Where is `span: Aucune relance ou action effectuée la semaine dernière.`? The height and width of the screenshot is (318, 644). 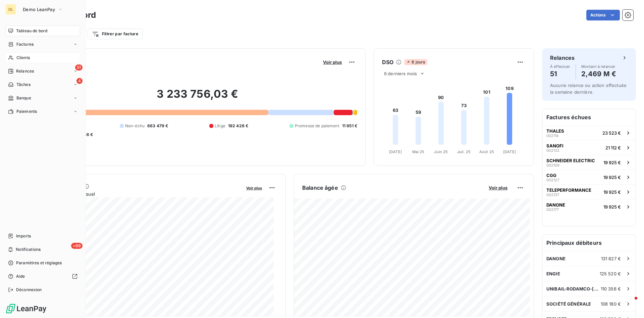 span: Aucune relance ou action effectuée la semaine dernière. is located at coordinates (588, 88).